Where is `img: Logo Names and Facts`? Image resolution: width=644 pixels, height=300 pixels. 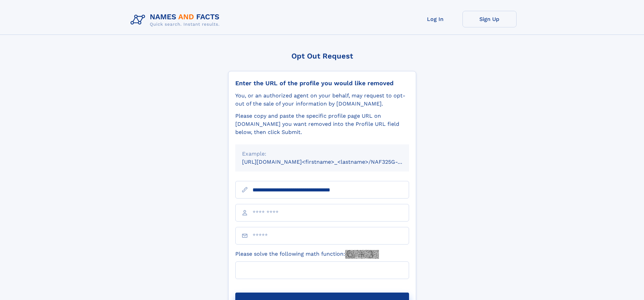
img: Logo Names and Facts is located at coordinates (177, 20).